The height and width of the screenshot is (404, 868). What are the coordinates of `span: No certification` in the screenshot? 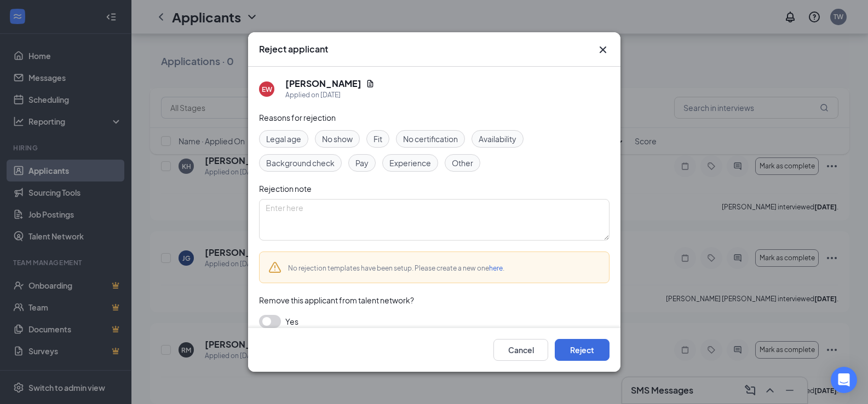 It's located at (430, 139).